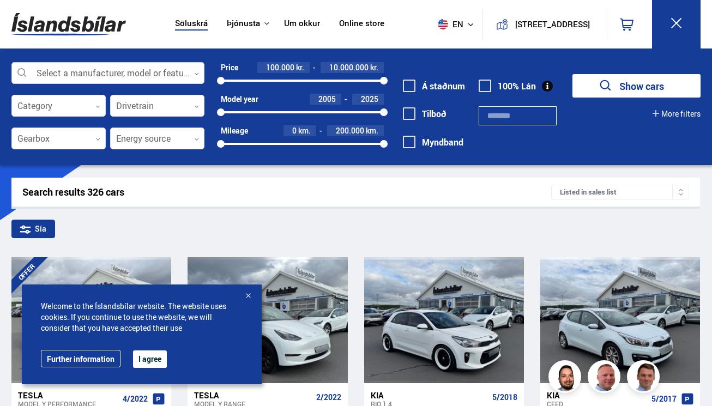 Image resolution: width=712 pixels, height=406 pixels. What do you see at coordinates (239, 99) in the screenshot?
I see `div: Model year` at bounding box center [239, 99].